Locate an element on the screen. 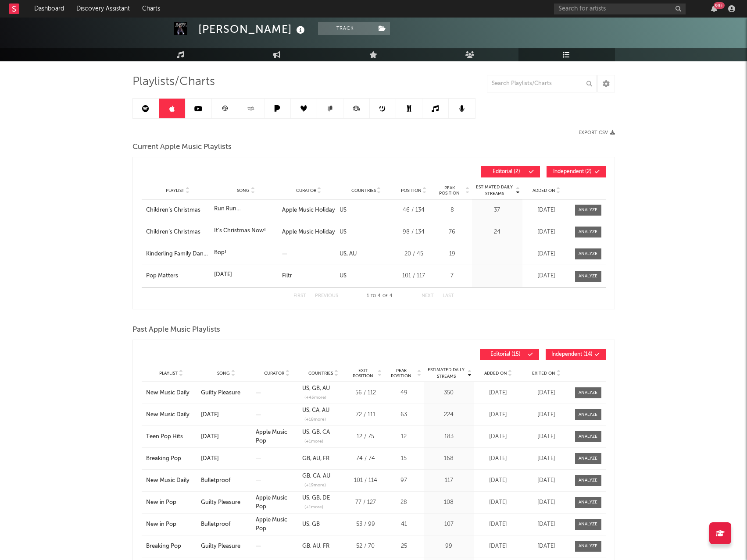 This screenshot has width=747, height=560. div: 37 is located at coordinates (497, 210).